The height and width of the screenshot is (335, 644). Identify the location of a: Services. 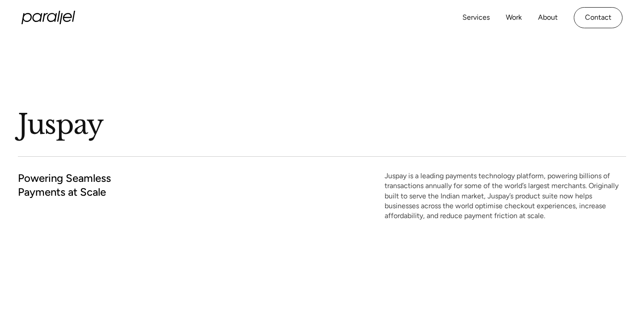
(476, 17).